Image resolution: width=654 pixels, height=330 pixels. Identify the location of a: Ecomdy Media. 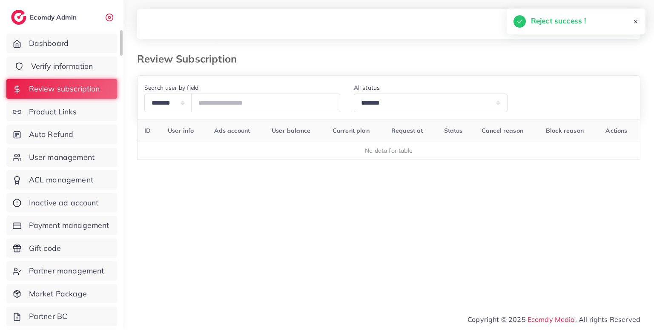
(551, 320).